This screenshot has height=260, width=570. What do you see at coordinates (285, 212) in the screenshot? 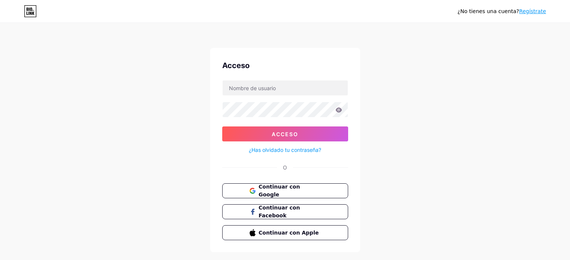
I see `a: Continuar con Facebook` at bounding box center [285, 212].